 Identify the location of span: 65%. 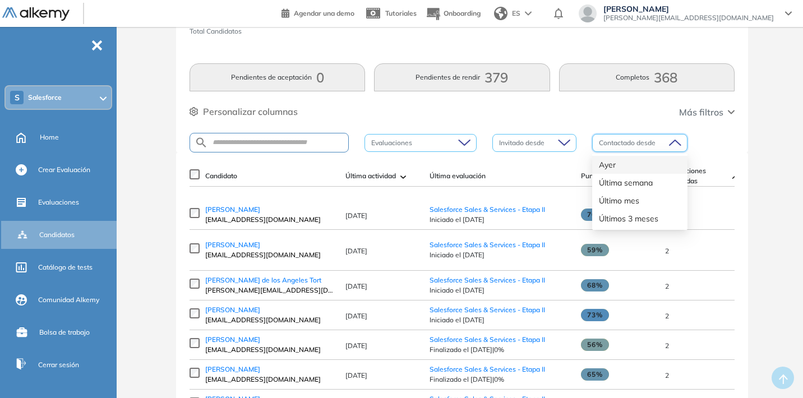
(595, 375).